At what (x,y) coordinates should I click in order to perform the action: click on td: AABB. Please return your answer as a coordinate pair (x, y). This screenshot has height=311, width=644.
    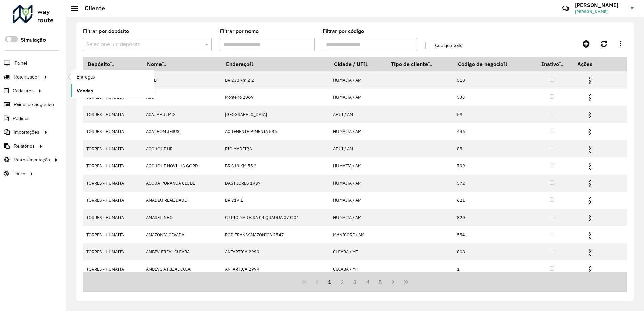
    Looking at the image, I should click on (182, 80).